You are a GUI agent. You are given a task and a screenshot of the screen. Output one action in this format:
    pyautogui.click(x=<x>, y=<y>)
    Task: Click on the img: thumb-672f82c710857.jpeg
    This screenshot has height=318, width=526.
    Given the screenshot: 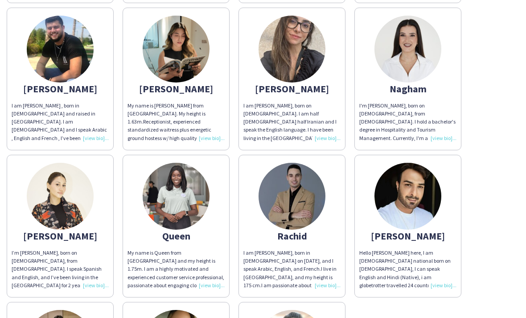 What is the action you would take?
    pyautogui.click(x=292, y=196)
    